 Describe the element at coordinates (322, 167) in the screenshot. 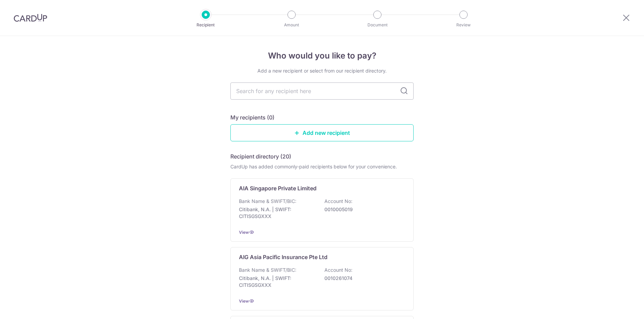

I see `div: CardUp has added commonly-paid recipients below for your convenience.` at that location.